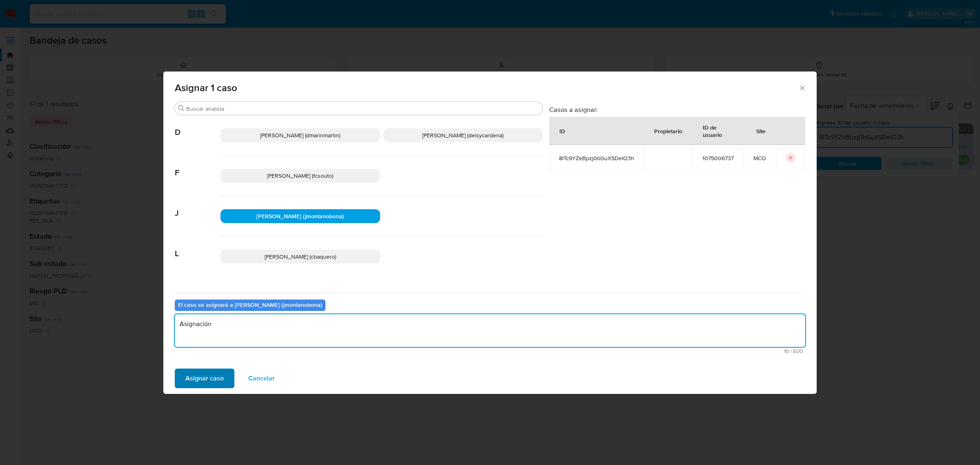  Describe the element at coordinates (490, 232) in the screenshot. I see `div: assign-modal` at that location.